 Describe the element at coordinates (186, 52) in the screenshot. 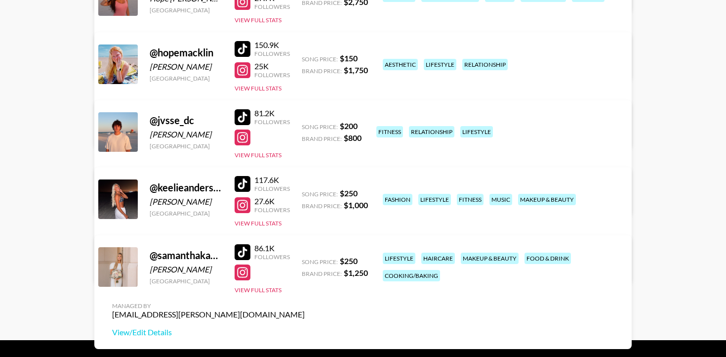

I see `div: @ hopemacklin` at that location.